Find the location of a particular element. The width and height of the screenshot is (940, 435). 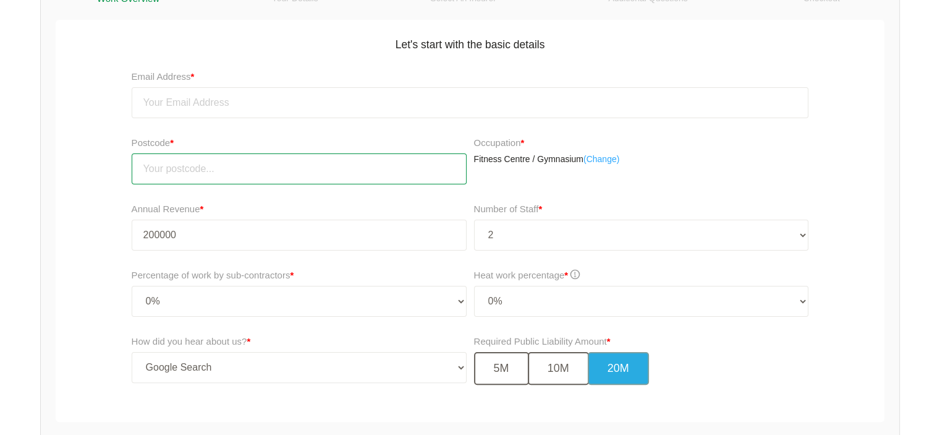

a: (Change) is located at coordinates (602, 160).